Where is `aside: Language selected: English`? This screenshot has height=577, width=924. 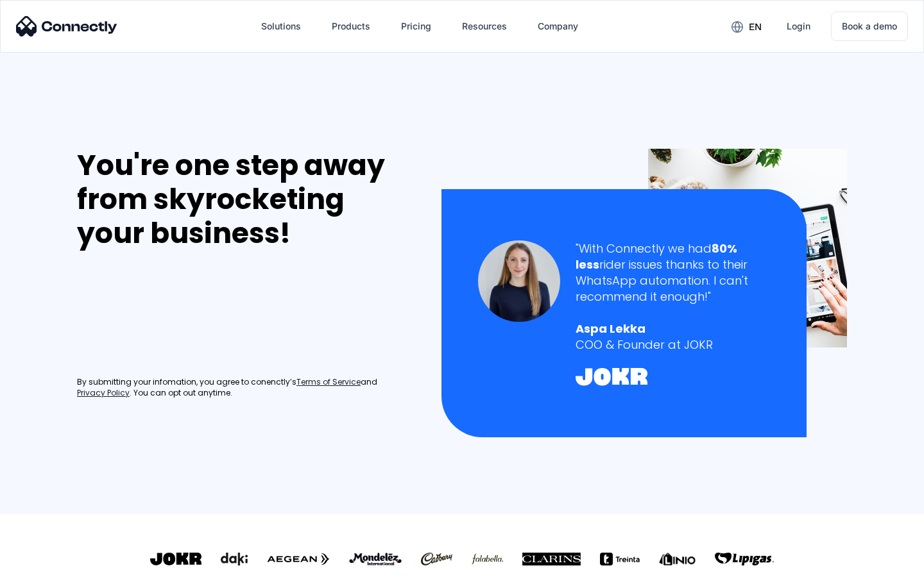
aside: Language selected: English is located at coordinates (45, 564).